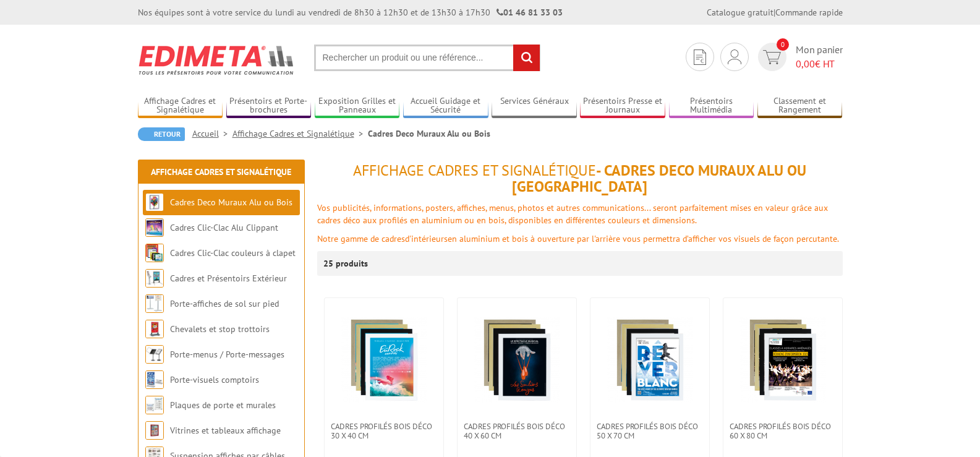  What do you see at coordinates (232, 253) in the screenshot?
I see `a: Cadres Clic-Clac couleurs à clapet` at bounding box center [232, 253].